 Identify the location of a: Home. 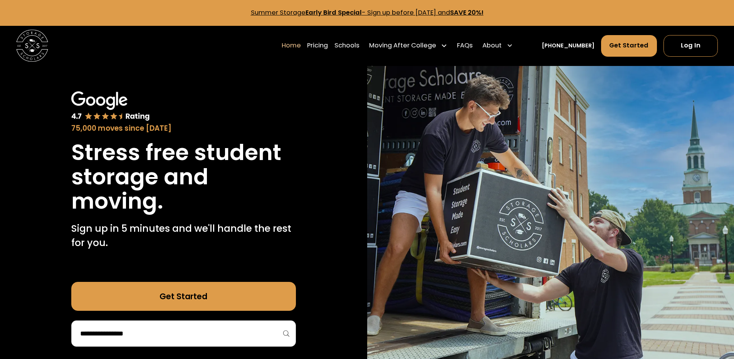
(291, 45).